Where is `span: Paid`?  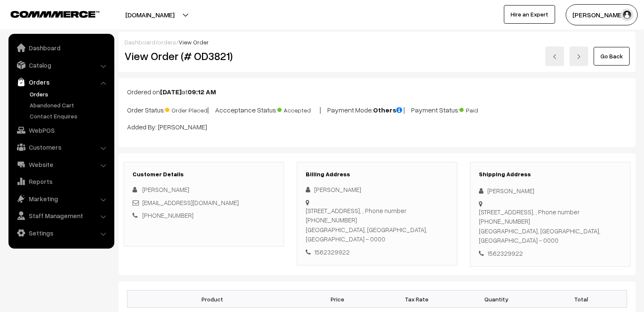 span: Paid is located at coordinates (480, 109).